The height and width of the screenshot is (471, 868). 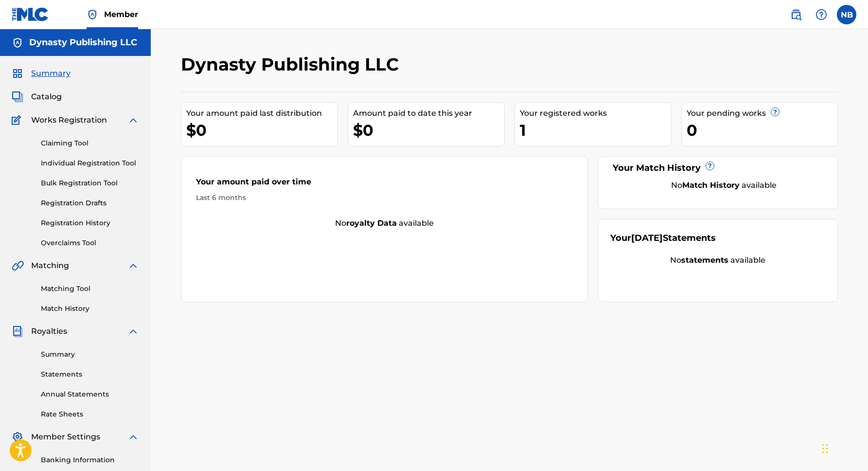 What do you see at coordinates (90, 143) in the screenshot?
I see `a: Claiming Tool` at bounding box center [90, 143].